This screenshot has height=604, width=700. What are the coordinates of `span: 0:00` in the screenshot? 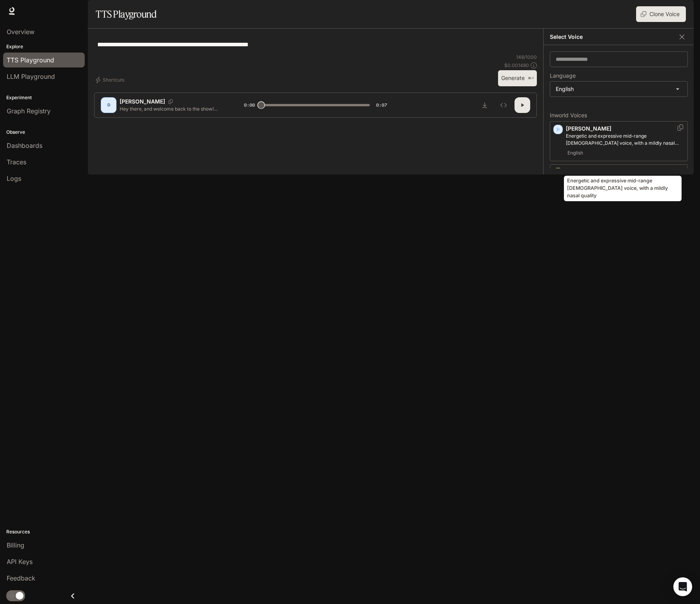 It's located at (249, 105).